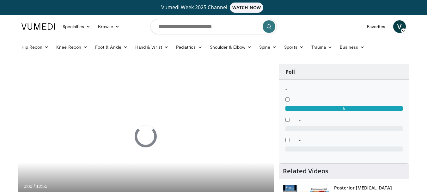 The image size is (427, 192). Describe the element at coordinates (41, 186) in the screenshot. I see `span: 12:55` at that location.